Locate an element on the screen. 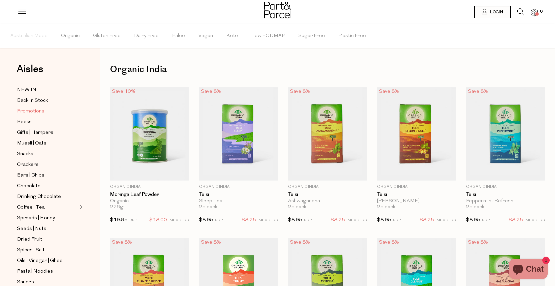 This screenshot has height=286, width=555. div: Peppermint Refresh is located at coordinates (506, 201).